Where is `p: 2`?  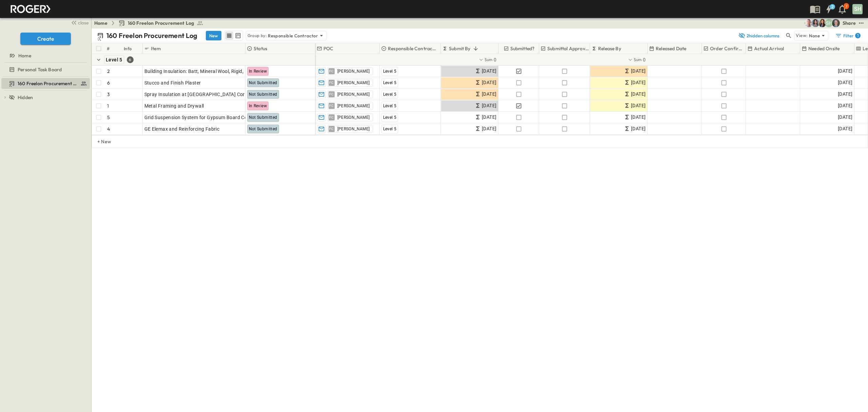 p: 2 is located at coordinates (109, 72).